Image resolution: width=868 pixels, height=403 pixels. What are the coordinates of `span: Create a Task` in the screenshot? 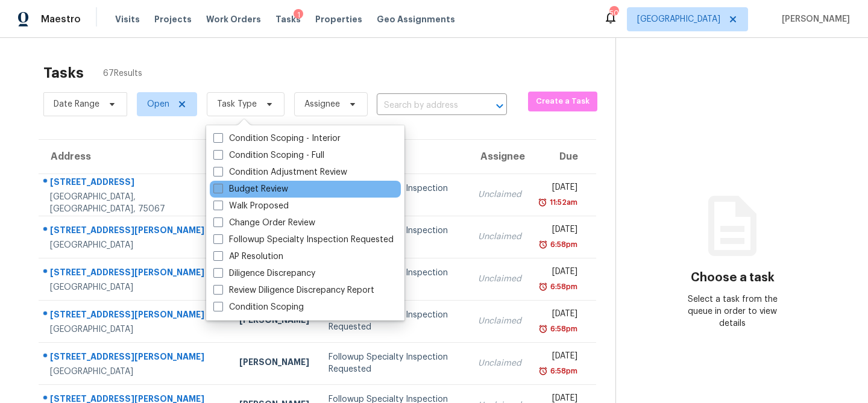 It's located at (563, 101).